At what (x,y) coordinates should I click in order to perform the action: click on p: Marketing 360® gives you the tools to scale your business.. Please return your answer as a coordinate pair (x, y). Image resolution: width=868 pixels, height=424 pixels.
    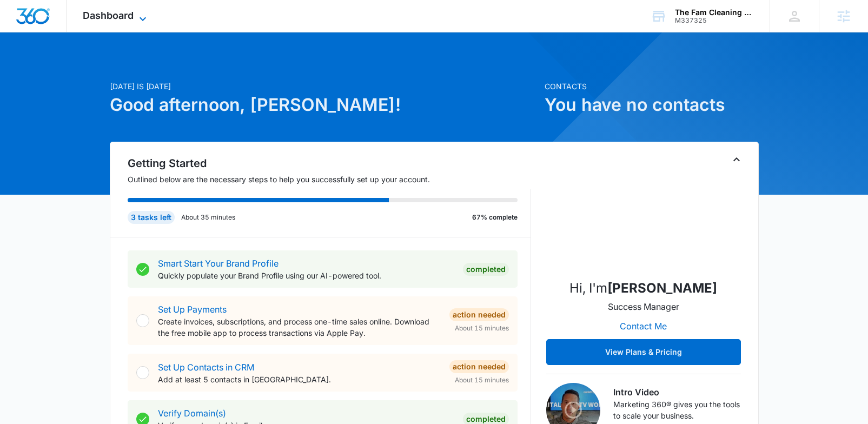
    Looking at the image, I should click on (677, 410).